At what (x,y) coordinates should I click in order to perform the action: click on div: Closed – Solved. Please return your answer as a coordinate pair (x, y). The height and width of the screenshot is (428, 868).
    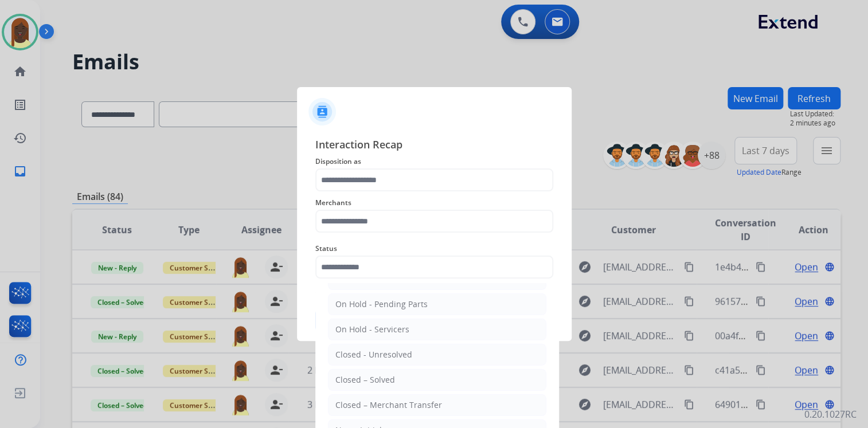
    Looking at the image, I should click on (365, 380).